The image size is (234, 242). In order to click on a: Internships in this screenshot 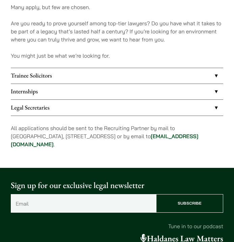, I will do `click(117, 92)`.